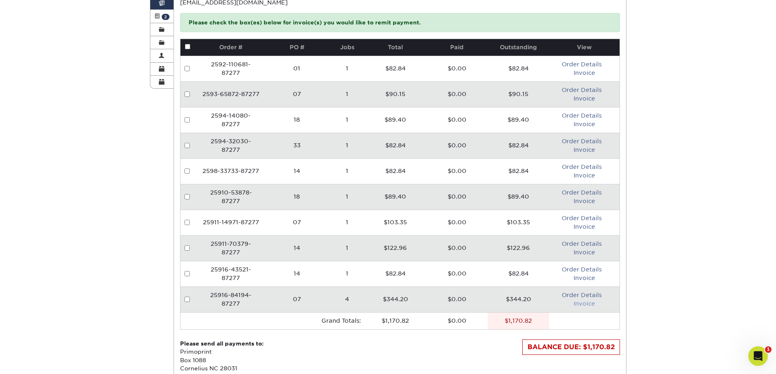 This screenshot has width=776, height=374. What do you see at coordinates (347, 47) in the screenshot?
I see `th: Jobs` at bounding box center [347, 47].